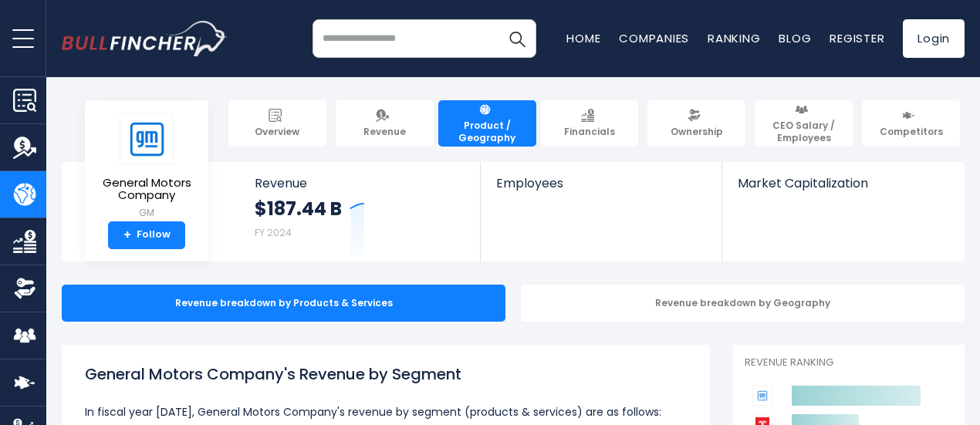 The image size is (980, 425). I want to click on span: CEO Salary / Employees, so click(804, 131).